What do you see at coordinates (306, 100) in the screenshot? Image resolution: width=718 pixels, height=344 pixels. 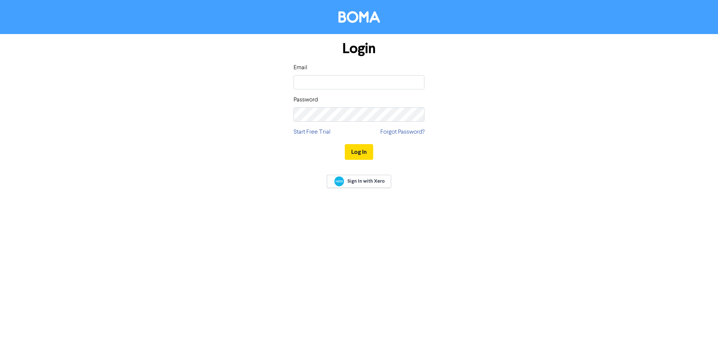 I see `label: Password` at bounding box center [306, 100].